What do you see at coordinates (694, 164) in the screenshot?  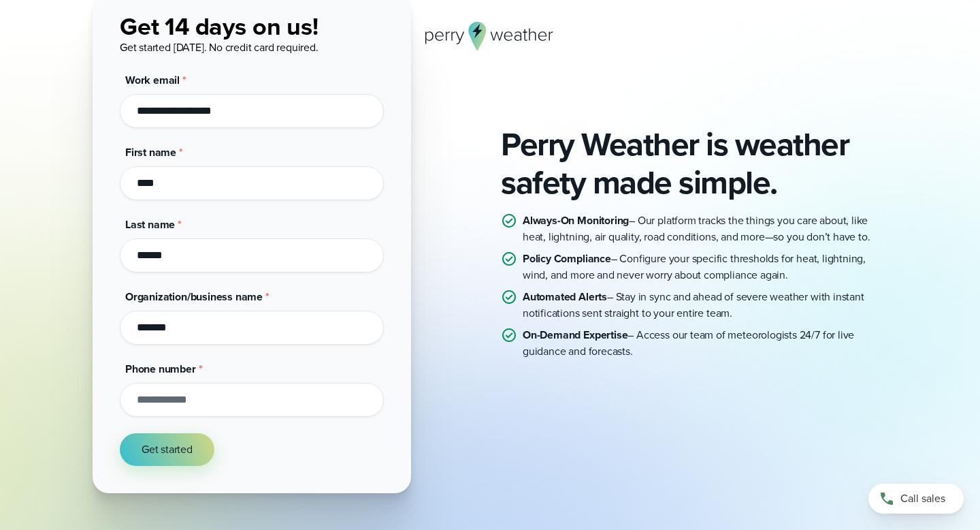 I see `h2: Perry Weather is weather safety made simple.` at bounding box center [694, 164].